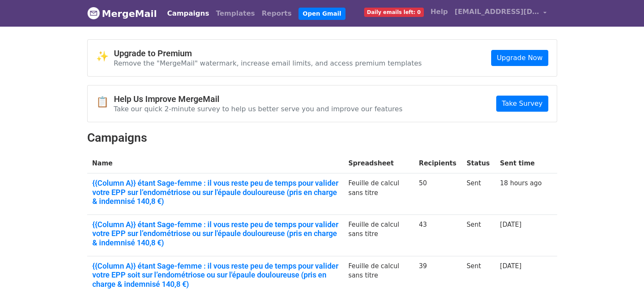 The height and width of the screenshot is (294, 644). I want to click on a: Help, so click(439, 12).